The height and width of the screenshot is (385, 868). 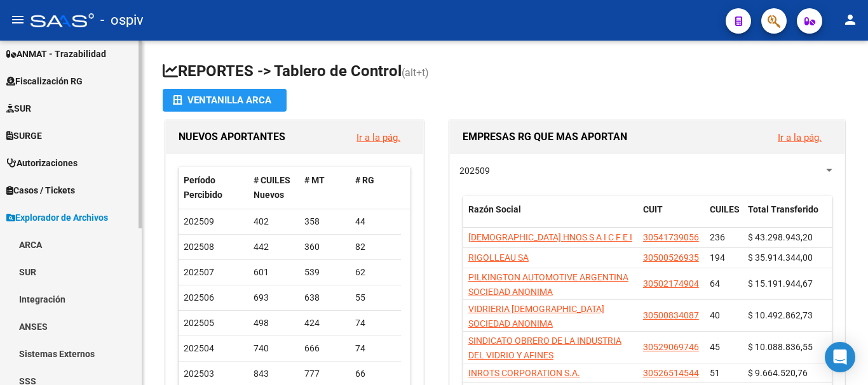 What do you see at coordinates (273, 374) in the screenshot?
I see `div: 843` at bounding box center [273, 374].